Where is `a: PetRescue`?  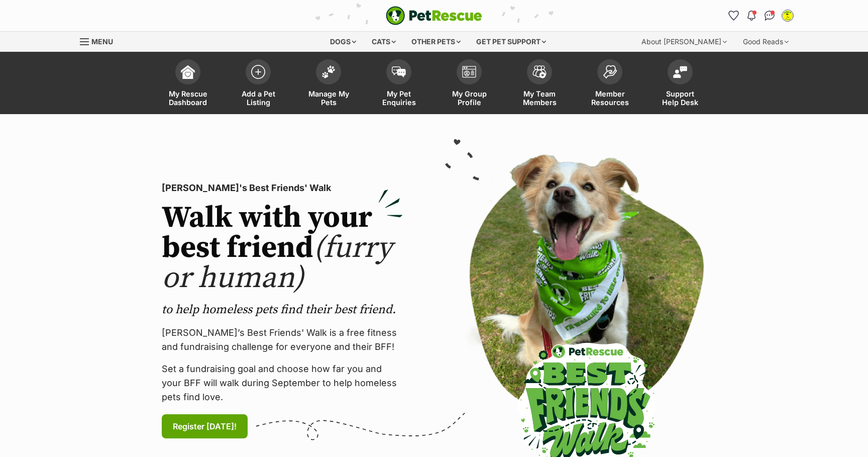
a: PetRescue is located at coordinates (434, 16).